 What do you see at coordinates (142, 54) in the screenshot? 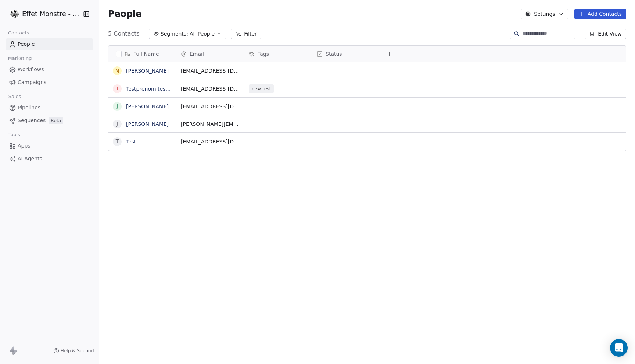
I see `div: Full Name` at bounding box center [142, 54].